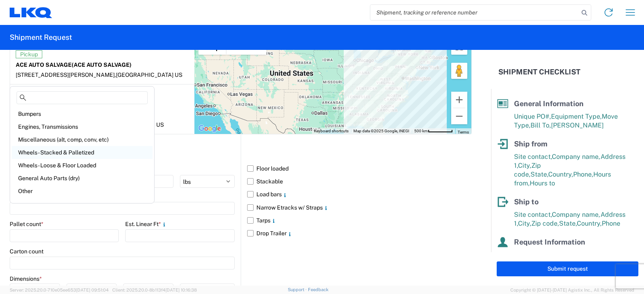 Image resolution: width=644 pixels, height=294 pixels. What do you see at coordinates (82, 152) in the screenshot?
I see `div: Wheels - Stacked & Palletized` at bounding box center [82, 152].